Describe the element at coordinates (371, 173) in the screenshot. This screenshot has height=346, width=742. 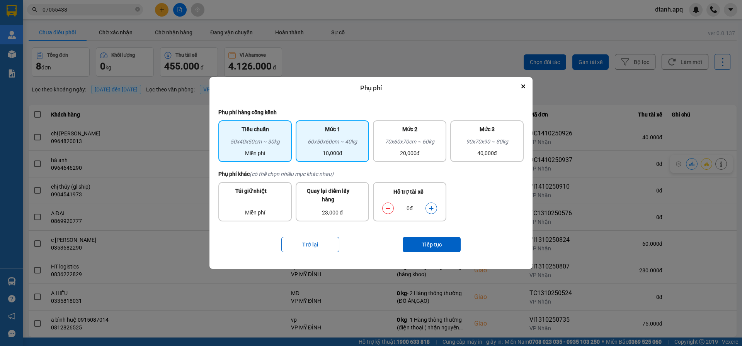
I see `div: dialog` at that location.